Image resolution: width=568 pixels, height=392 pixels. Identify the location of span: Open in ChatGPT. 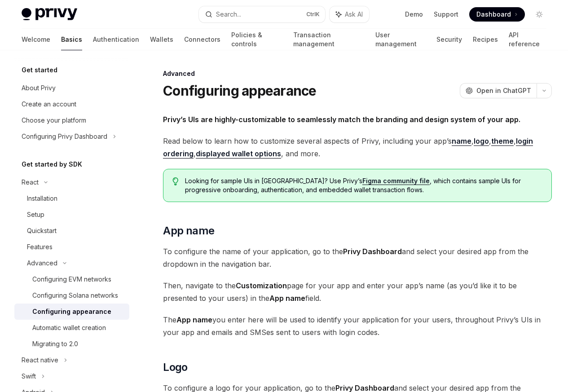
(504, 91).